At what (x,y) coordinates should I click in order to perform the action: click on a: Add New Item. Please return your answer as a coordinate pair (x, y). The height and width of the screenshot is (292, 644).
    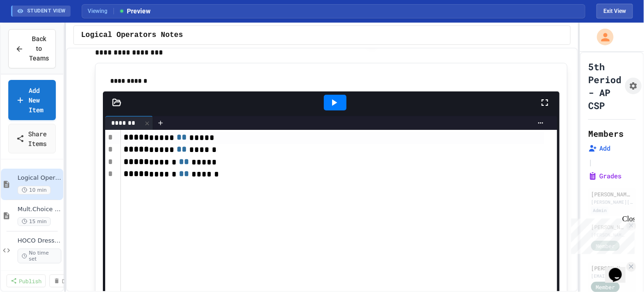
    Looking at the image, I should click on (32, 99).